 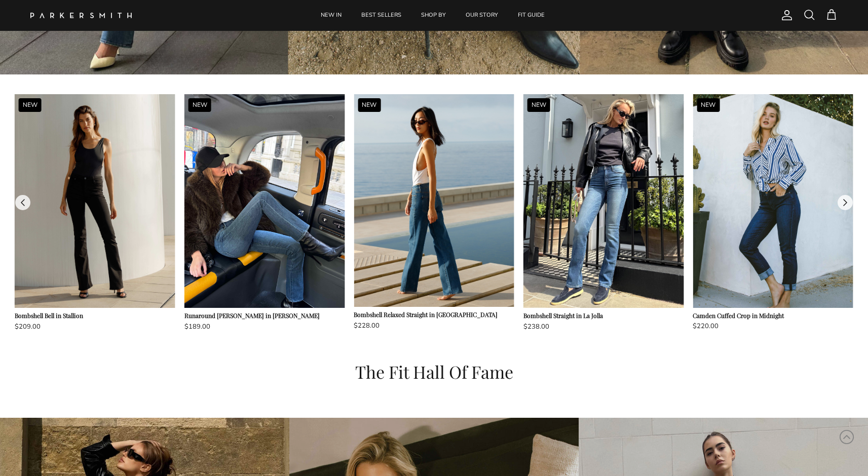 What do you see at coordinates (772, 326) in the screenshot?
I see `p: $220.00` at bounding box center [772, 326].